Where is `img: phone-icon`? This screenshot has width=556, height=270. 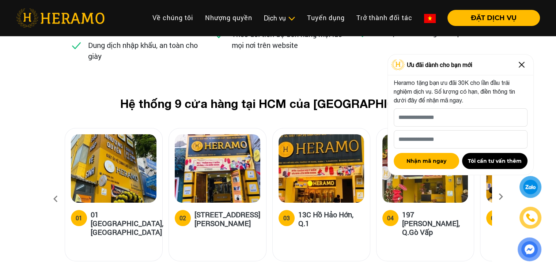
img: phone-icon is located at coordinates (530, 218).